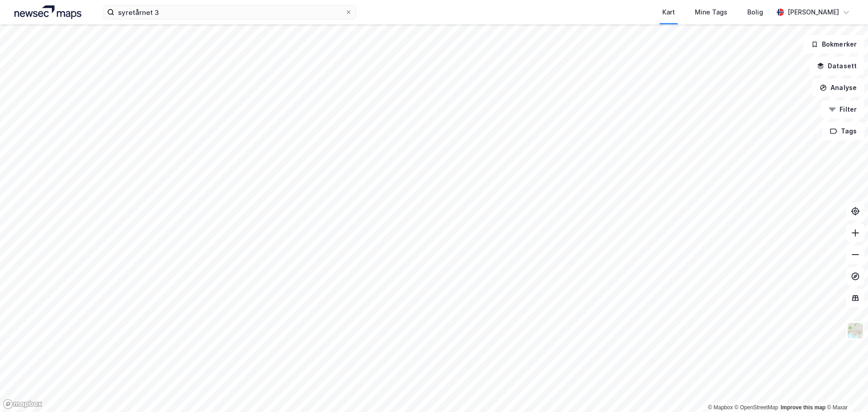 The image size is (868, 412). What do you see at coordinates (720, 408) in the screenshot?
I see `a: Mapbox` at bounding box center [720, 408].